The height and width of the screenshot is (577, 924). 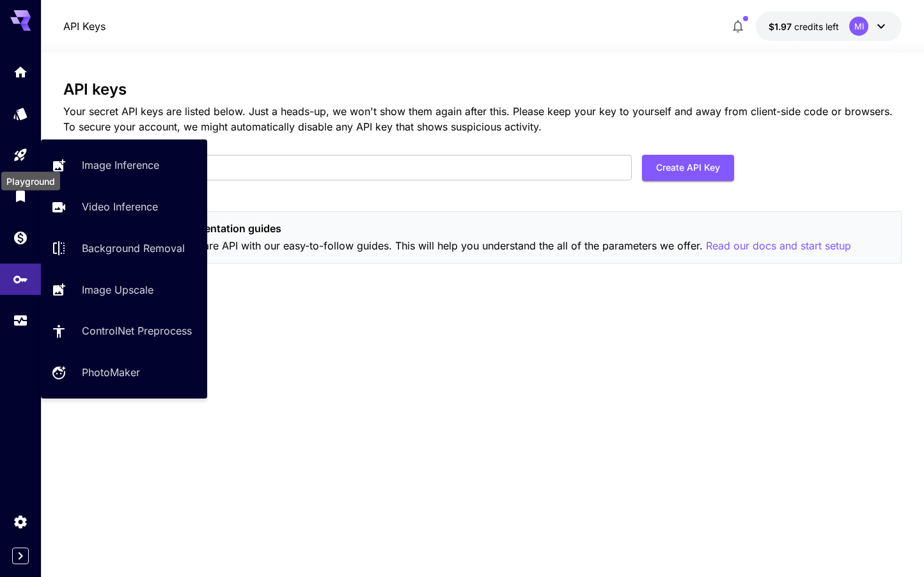 I want to click on div: Settings, so click(x=21, y=518).